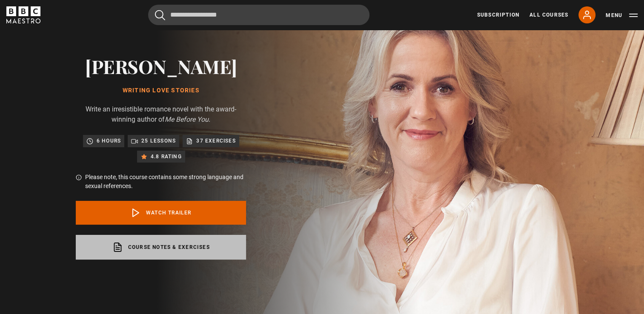 This screenshot has width=644, height=314. Describe the element at coordinates (161, 91) in the screenshot. I see `h1: Writing Love Stories` at that location.